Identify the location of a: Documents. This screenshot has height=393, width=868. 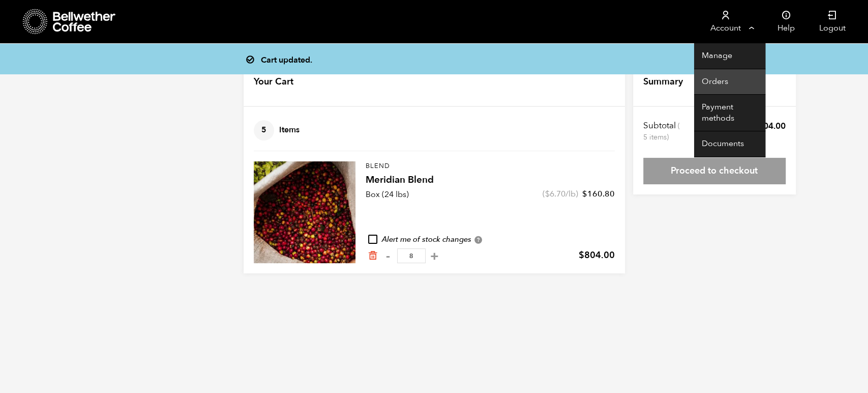
(730, 144).